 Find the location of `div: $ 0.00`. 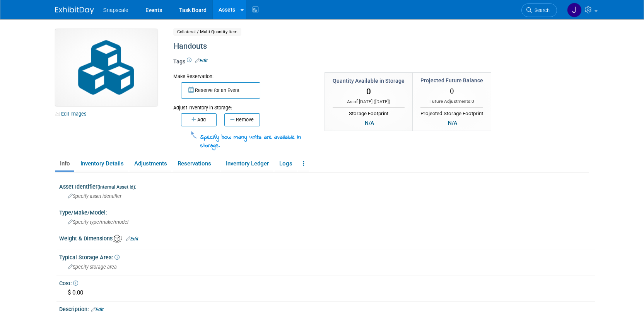

div: $ 0.00 is located at coordinates (327, 293).